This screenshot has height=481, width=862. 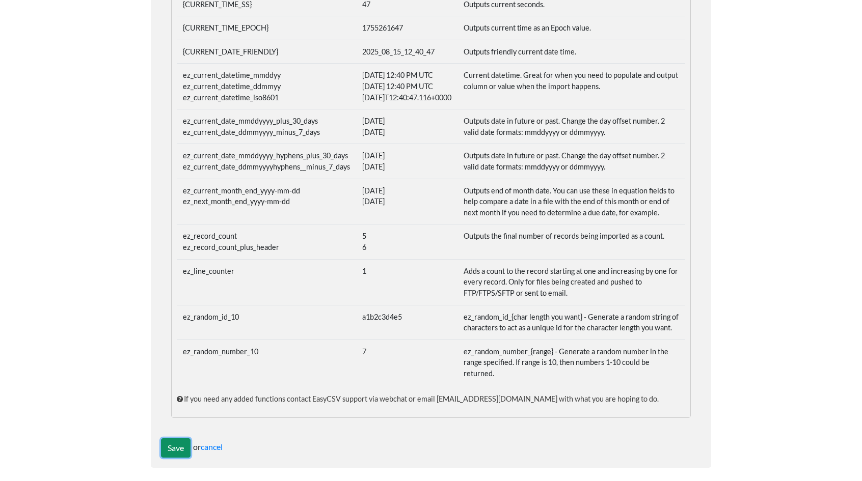 What do you see at coordinates (406, 28) in the screenshot?
I see `td: 1755261647` at bounding box center [406, 28].